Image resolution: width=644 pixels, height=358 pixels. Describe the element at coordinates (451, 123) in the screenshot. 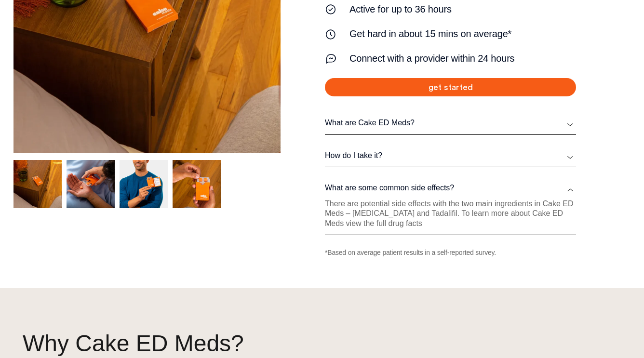

I see `a: What are Cake ED Meds?` at that location.